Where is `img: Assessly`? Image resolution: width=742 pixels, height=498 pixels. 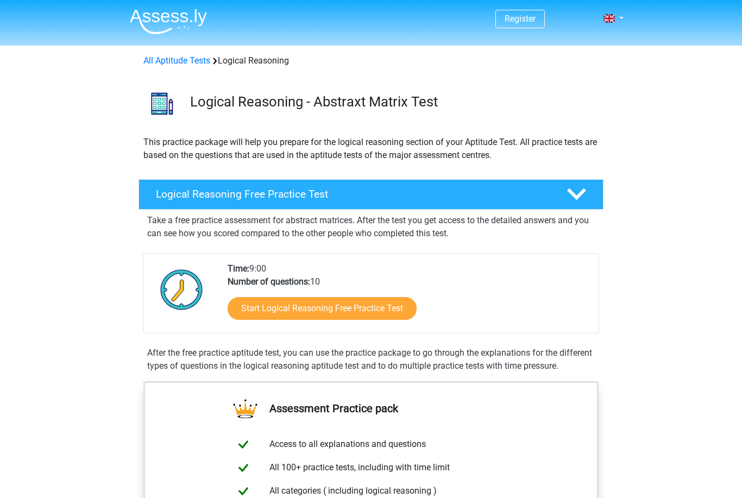
img: Assessly is located at coordinates (168, 21).